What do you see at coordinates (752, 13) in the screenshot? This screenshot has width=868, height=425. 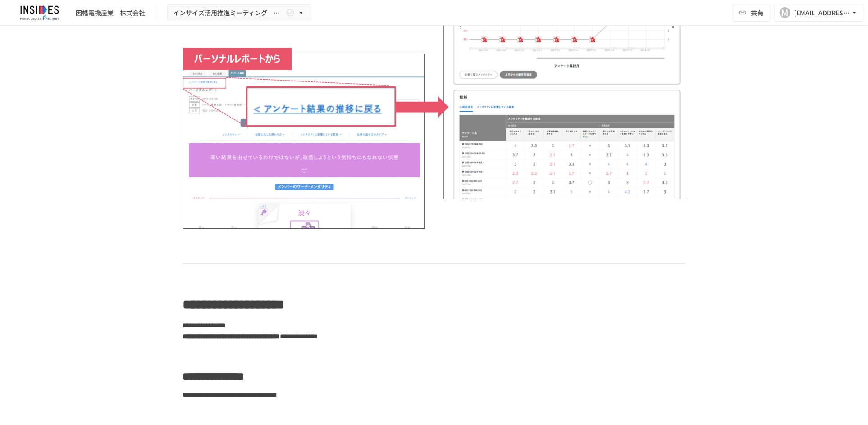 I see `button: 共有` at bounding box center [752, 13].